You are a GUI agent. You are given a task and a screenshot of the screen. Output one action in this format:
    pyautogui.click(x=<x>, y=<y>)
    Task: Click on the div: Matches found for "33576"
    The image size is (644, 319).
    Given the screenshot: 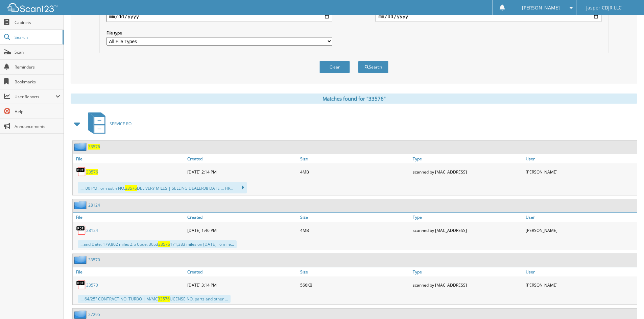 What is the action you would take?
    pyautogui.click(x=354, y=99)
    